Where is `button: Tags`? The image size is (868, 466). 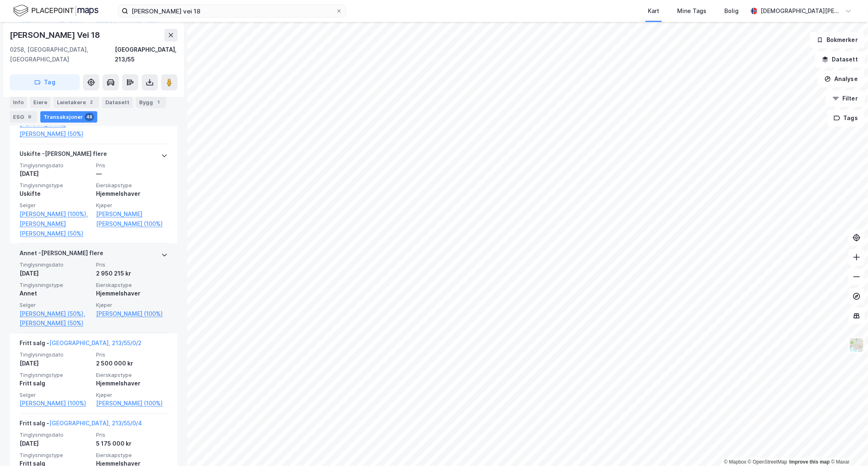 button: Tags is located at coordinates (846, 118).